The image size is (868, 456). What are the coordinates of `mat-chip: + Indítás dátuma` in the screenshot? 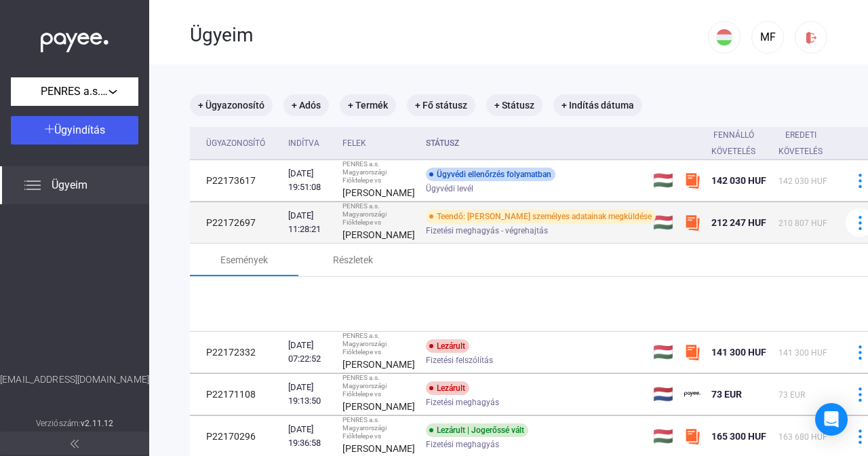 It's located at (598, 105).